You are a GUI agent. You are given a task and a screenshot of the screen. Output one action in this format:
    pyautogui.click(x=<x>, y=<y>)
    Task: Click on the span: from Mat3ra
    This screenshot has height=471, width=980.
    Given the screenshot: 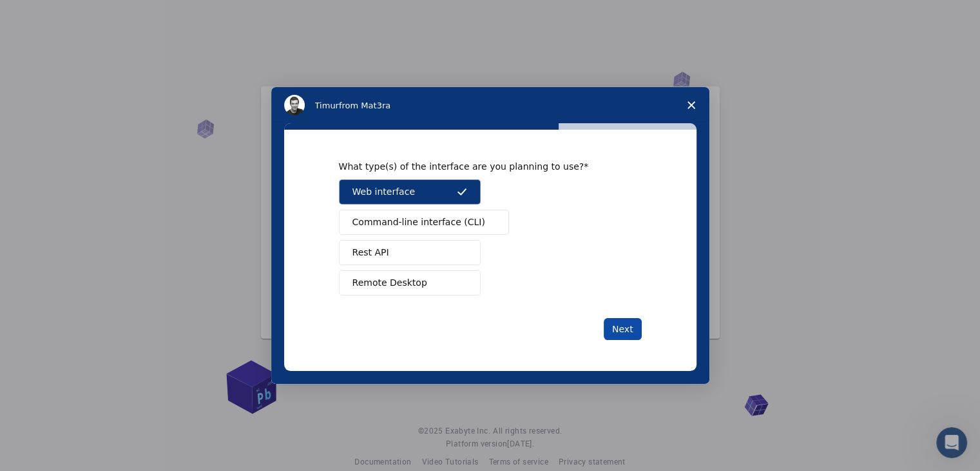 What is the action you would take?
    pyautogui.click(x=364, y=105)
    